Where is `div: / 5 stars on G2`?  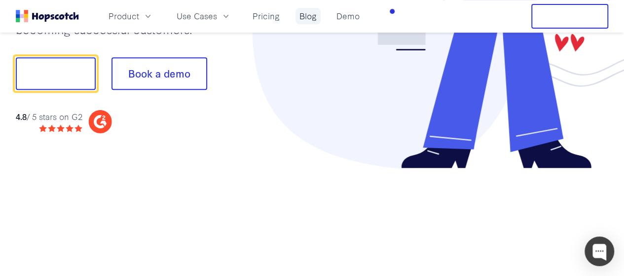 div: / 5 stars on G2 is located at coordinates (49, 116).